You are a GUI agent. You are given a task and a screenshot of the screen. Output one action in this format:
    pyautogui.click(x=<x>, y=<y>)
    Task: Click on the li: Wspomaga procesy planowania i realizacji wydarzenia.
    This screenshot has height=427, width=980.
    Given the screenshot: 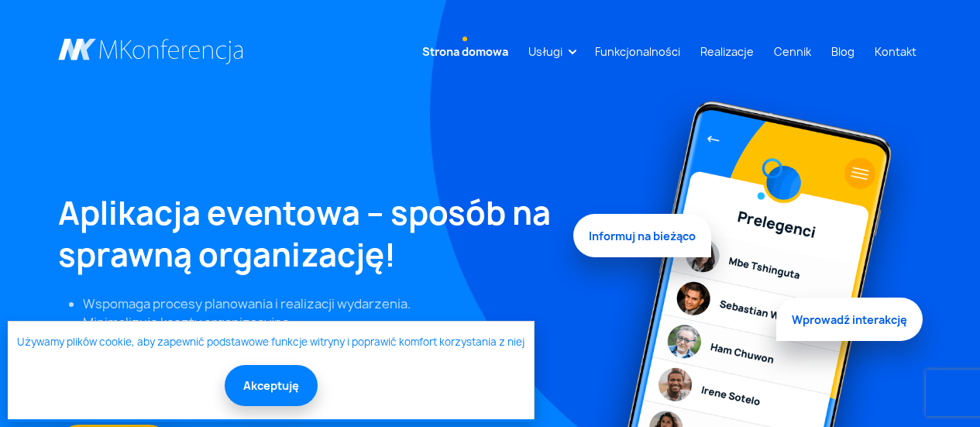 What is the action you would take?
    pyautogui.click(x=318, y=303)
    